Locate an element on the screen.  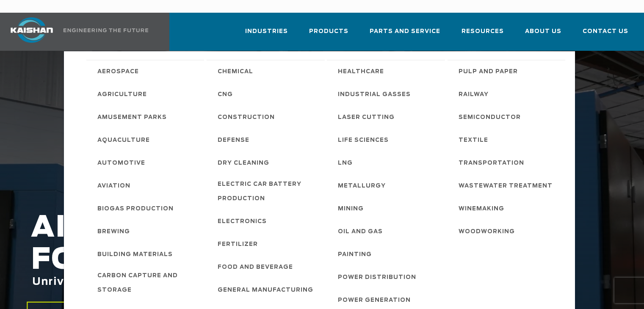
a: Contact Us is located at coordinates (605, 35).